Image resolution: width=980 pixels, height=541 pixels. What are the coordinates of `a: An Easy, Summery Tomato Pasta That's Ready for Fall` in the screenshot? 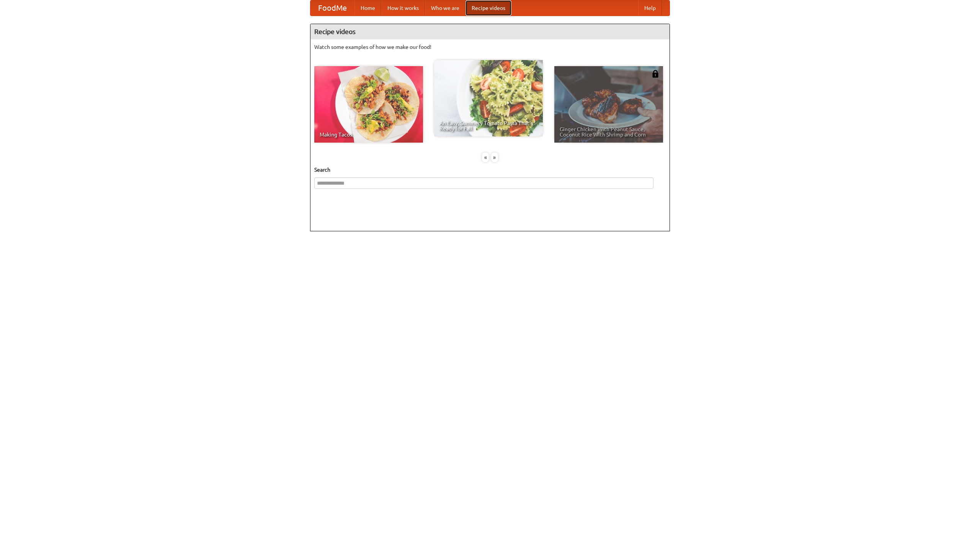 It's located at (488, 98).